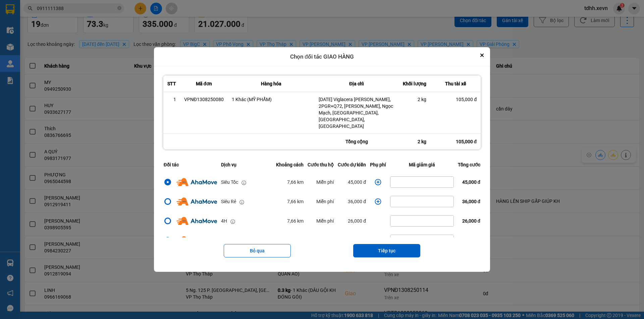 This screenshot has height=319, width=644. What do you see at coordinates (352, 202) in the screenshot?
I see `td: 36,000 đ` at bounding box center [352, 202].